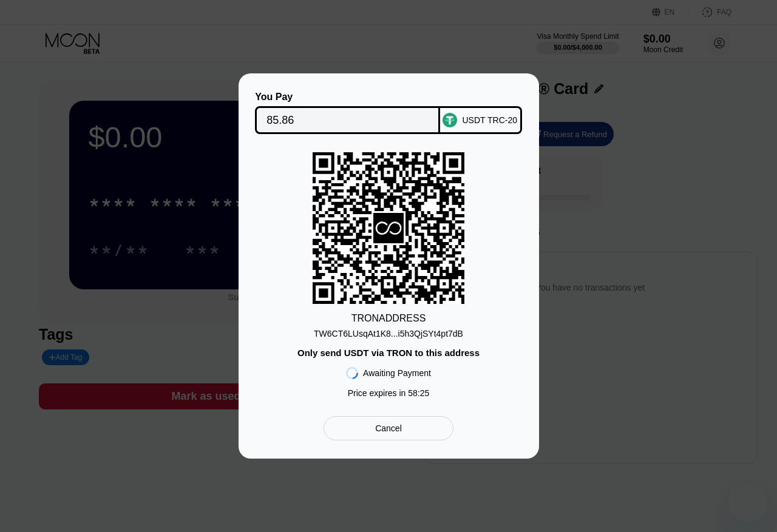 The width and height of the screenshot is (777, 532). Describe the element at coordinates (388, 353) in the screenshot. I see `div: Only send USDT via TRON to this address` at that location.